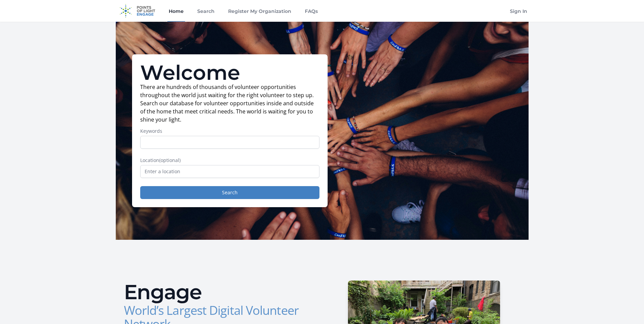 The image size is (644, 324). What do you see at coordinates (230, 72) in the screenshot?
I see `h1: Welcome` at bounding box center [230, 72].